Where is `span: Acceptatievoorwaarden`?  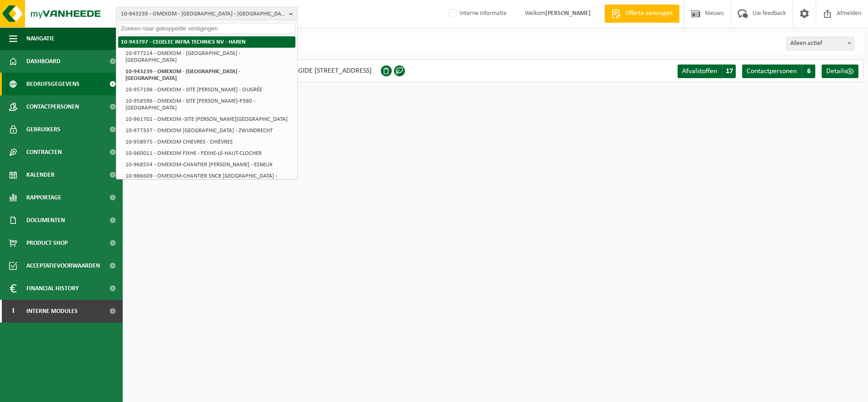 span: Acceptatievoorwaarden is located at coordinates (63, 266).